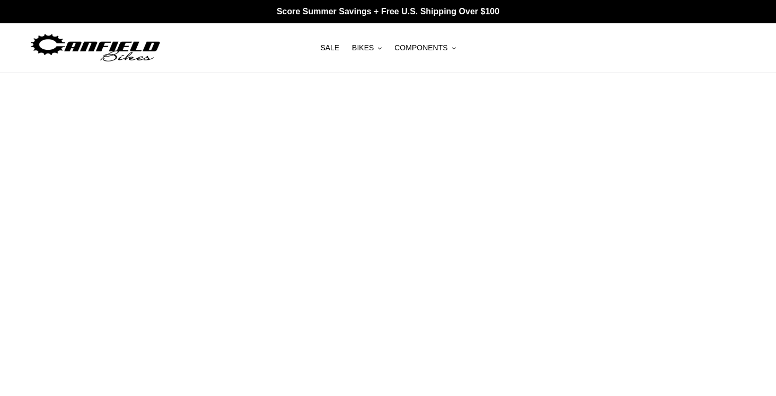 The image size is (776, 396). I want to click on span: BIKES, so click(362, 48).